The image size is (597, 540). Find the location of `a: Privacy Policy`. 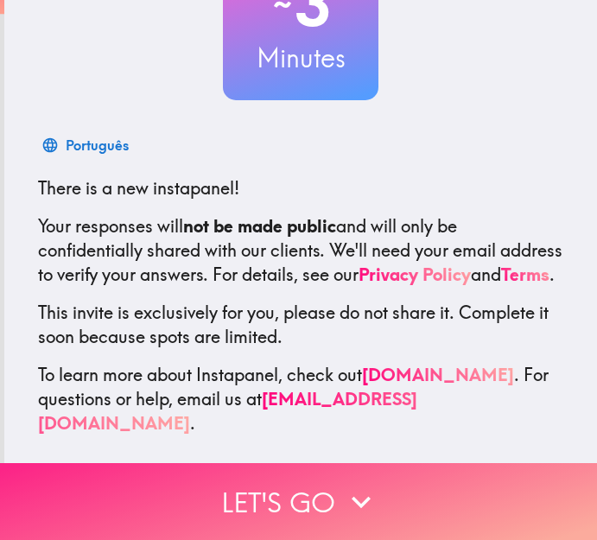

a: Privacy Policy is located at coordinates (415, 274).